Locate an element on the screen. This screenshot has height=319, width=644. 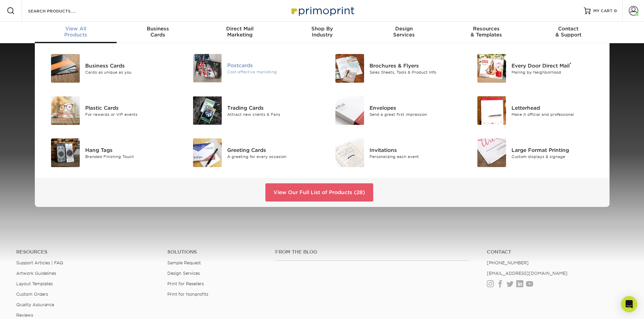
span: Shop By is located at coordinates (322, 29).